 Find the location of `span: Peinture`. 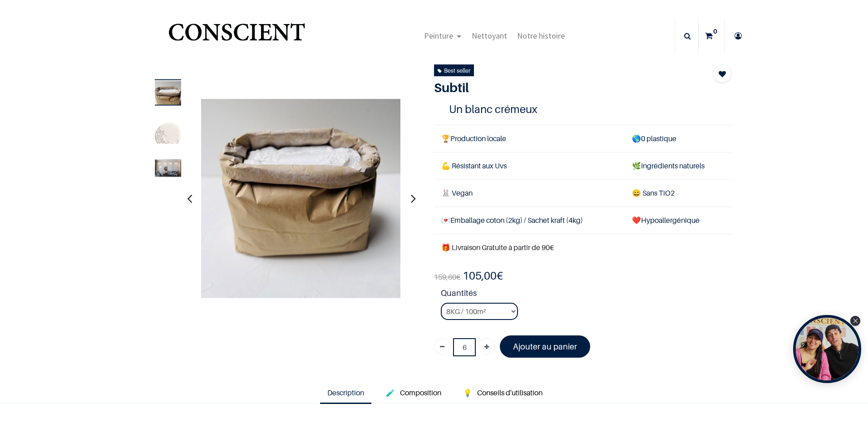

span: Peinture is located at coordinates (439, 35).